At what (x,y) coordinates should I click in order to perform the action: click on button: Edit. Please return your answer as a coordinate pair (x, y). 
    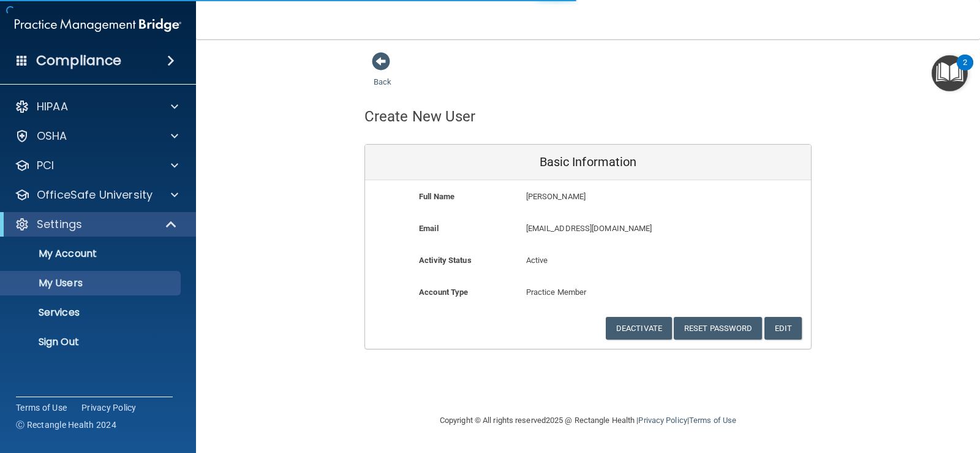
    Looking at the image, I should click on (783, 328).